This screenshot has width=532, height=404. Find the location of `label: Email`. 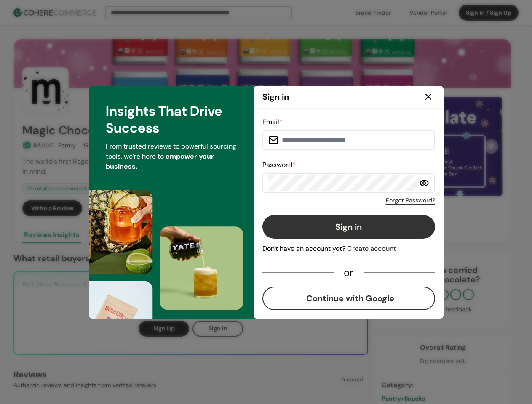

label: Email is located at coordinates (272, 121).